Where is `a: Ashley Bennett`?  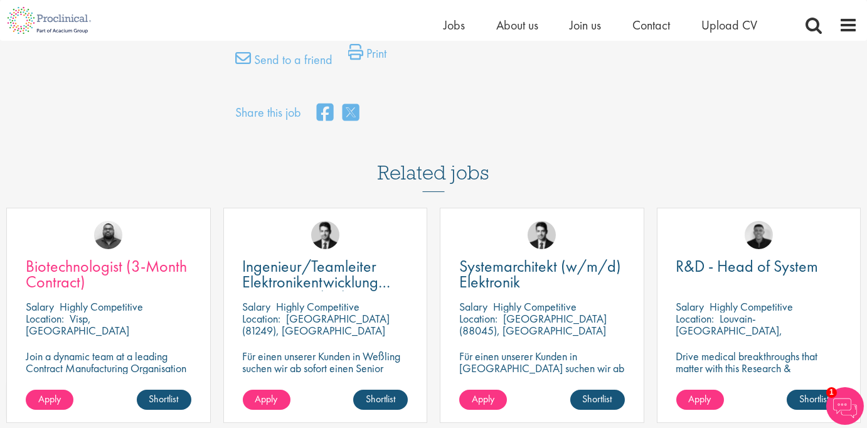
a: Ashley Bennett is located at coordinates (108, 235).